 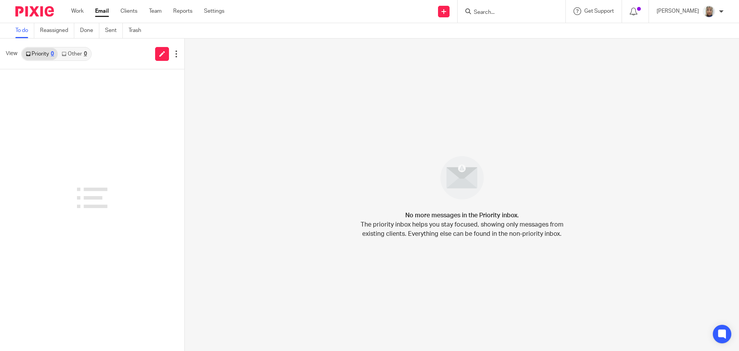 What do you see at coordinates (77, 11) in the screenshot?
I see `a: Work` at bounding box center [77, 11].